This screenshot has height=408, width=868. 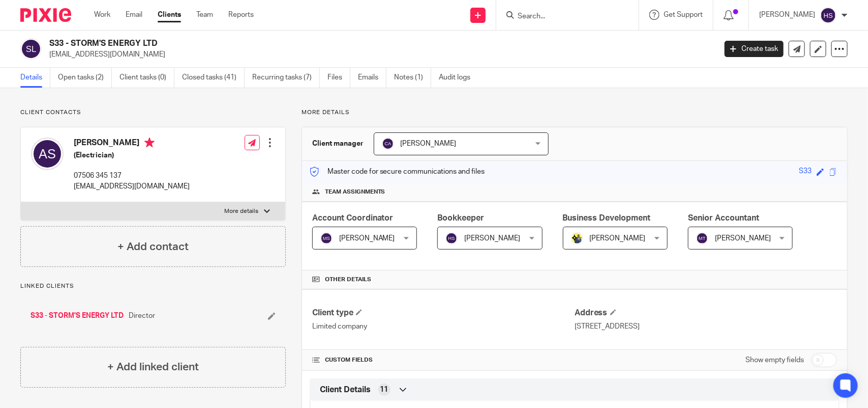 What do you see at coordinates (147, 77) in the screenshot?
I see `a: Client tasks (0)` at bounding box center [147, 77].